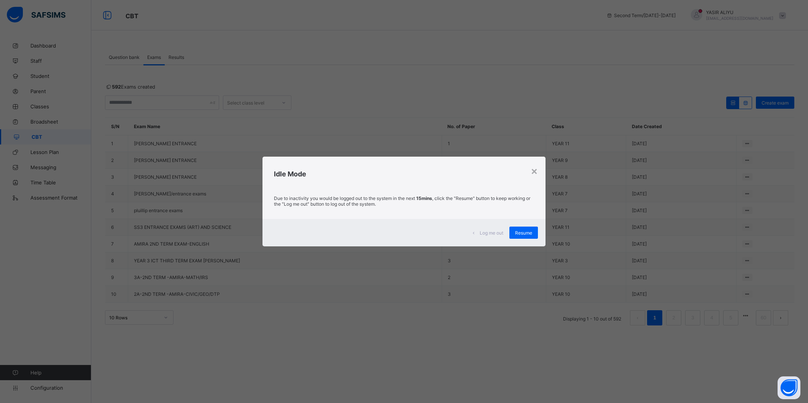 The width and height of the screenshot is (808, 403). What do you see at coordinates (403, 201) in the screenshot?
I see `p: Due to inactivity you would be logged out to the system in the next , click the "Resume" button t...` at bounding box center [403, 201].